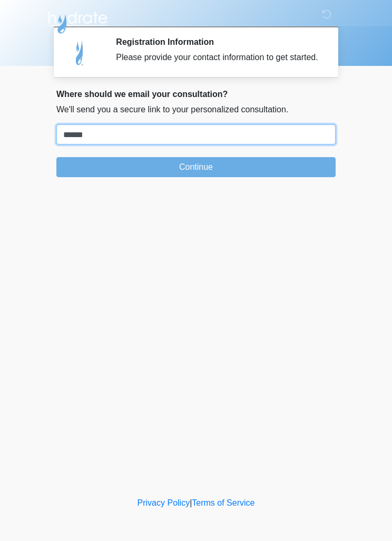 Image resolution: width=392 pixels, height=541 pixels. I want to click on img: Hydrate IV Bar - Scottsdale Logo, so click(77, 21).